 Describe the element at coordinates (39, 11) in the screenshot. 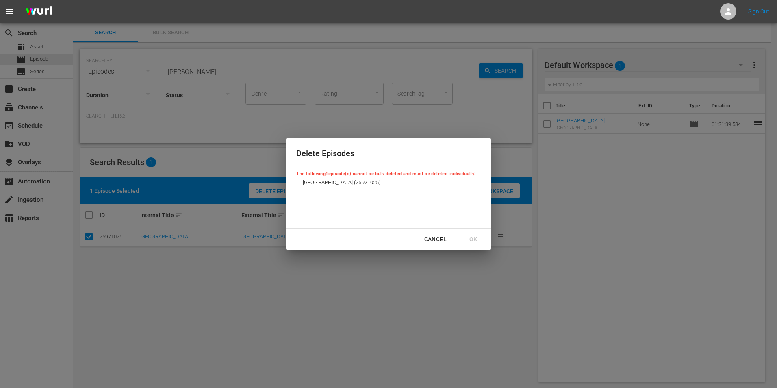

I see `img: ans4CAIJ8jUAAAAAAAAAAAAAAAAAAAAAAAAgQb4GAAAAAAAAAAAAAAAAAAAAAAAAJMjXAAAAAAAAAAAAAAAAAAAAAAAAgAT5G...` at that location.